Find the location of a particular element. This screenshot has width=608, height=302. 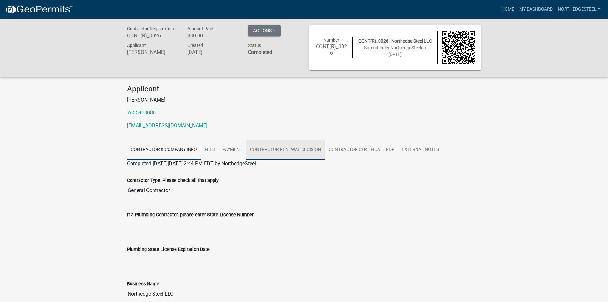

a: Fees is located at coordinates (210, 150).